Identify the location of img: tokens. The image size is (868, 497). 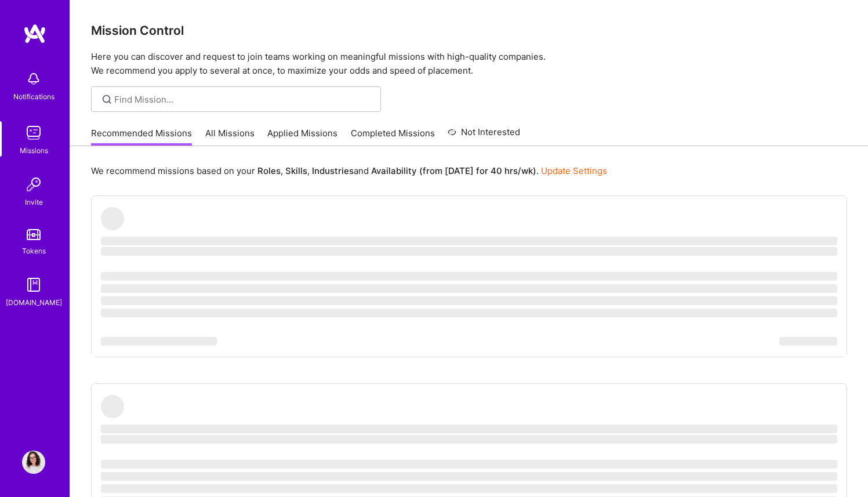
(34, 234).